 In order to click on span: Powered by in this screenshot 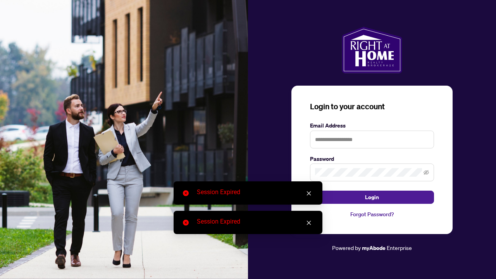, I will do `click(347, 248)`.